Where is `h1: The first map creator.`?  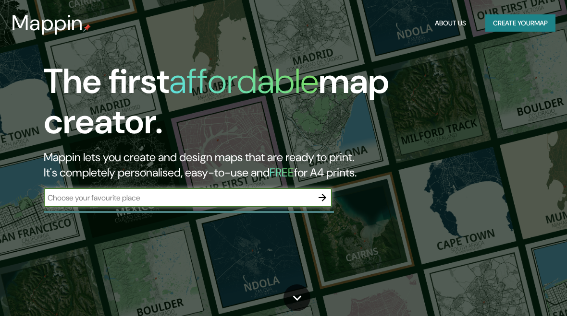
h1: The first map creator. is located at coordinates (270, 106).